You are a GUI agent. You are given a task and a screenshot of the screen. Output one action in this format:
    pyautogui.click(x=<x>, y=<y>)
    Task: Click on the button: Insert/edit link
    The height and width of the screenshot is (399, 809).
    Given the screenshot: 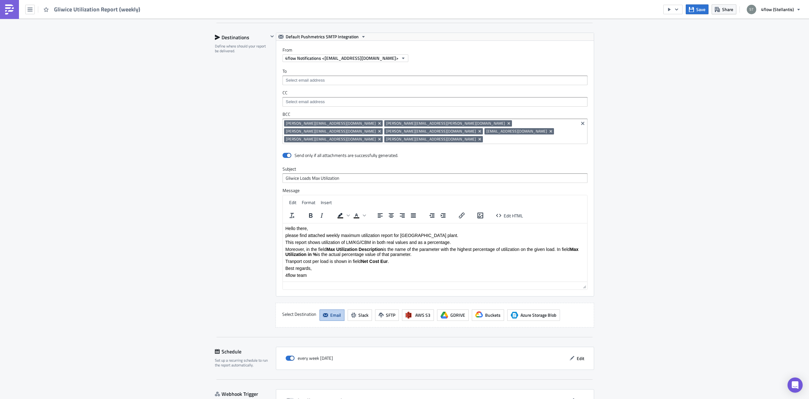 What is the action you would take?
    pyautogui.click(x=462, y=215)
    